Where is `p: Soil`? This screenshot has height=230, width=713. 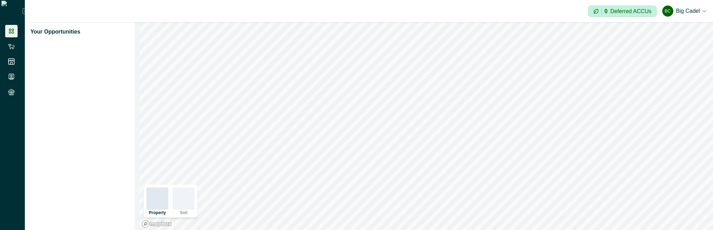 p: Soil is located at coordinates (184, 212).